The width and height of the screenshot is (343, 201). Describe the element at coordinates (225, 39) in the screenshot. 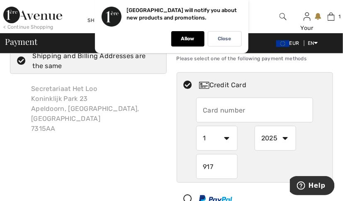

I see `p: Close` at that location.